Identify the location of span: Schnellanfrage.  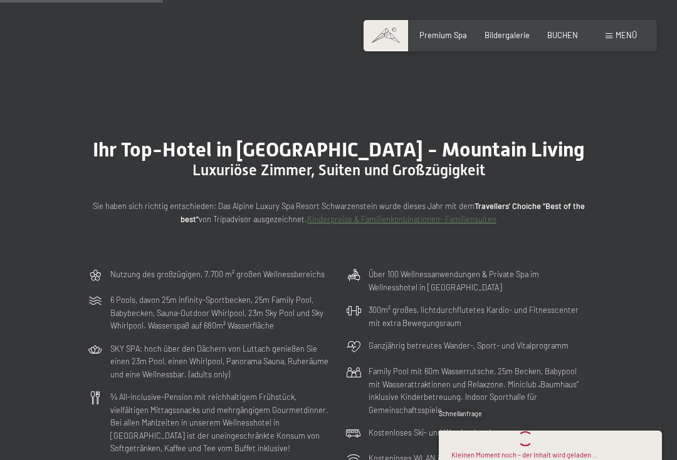
(460, 414).